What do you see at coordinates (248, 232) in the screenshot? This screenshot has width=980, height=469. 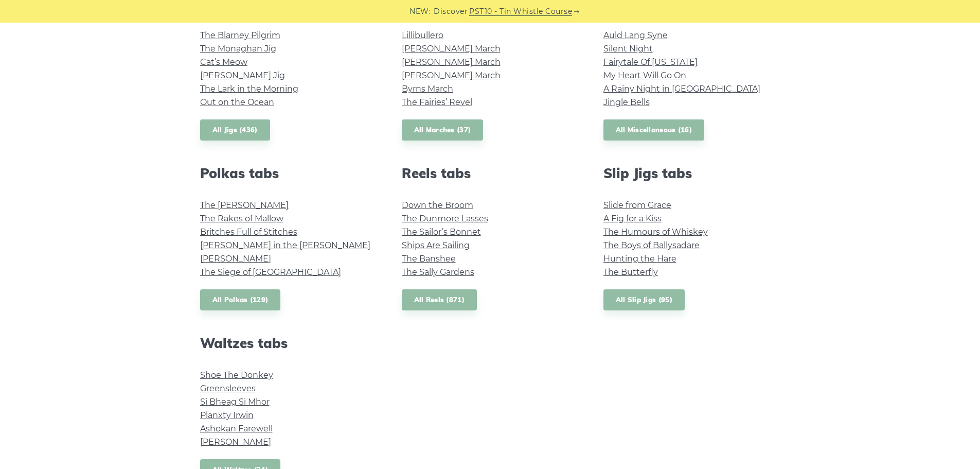 I see `a: Britches Full of Stitches` at bounding box center [248, 232].